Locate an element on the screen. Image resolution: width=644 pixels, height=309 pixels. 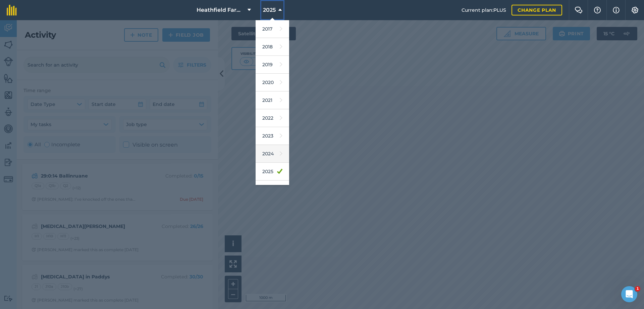
img: Two speech bubbles overlapping with the left bubble in the forefront is located at coordinates (579, 10).